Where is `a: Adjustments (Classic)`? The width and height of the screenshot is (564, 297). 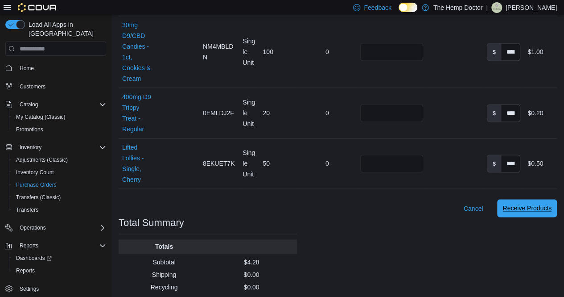 a: Adjustments (Classic) is located at coordinates (42, 160).